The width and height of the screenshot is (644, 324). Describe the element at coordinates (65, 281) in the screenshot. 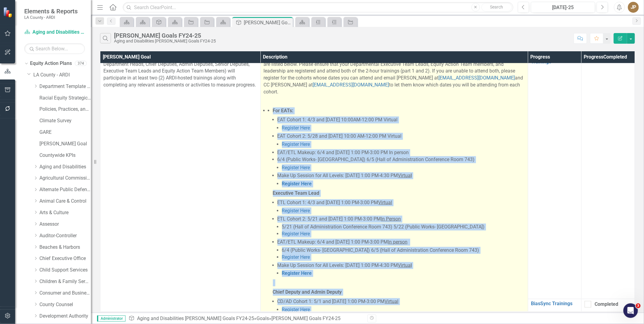

I see `a: Children & Family Services` at that location.